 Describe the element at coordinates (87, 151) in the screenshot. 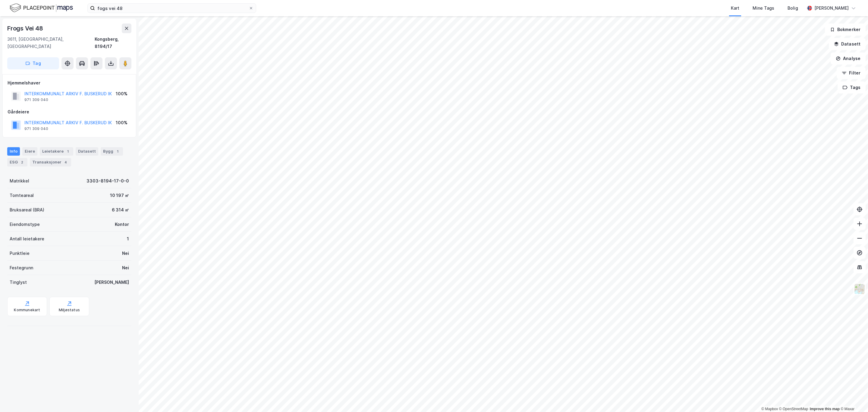

I see `div: Datasett` at that location.